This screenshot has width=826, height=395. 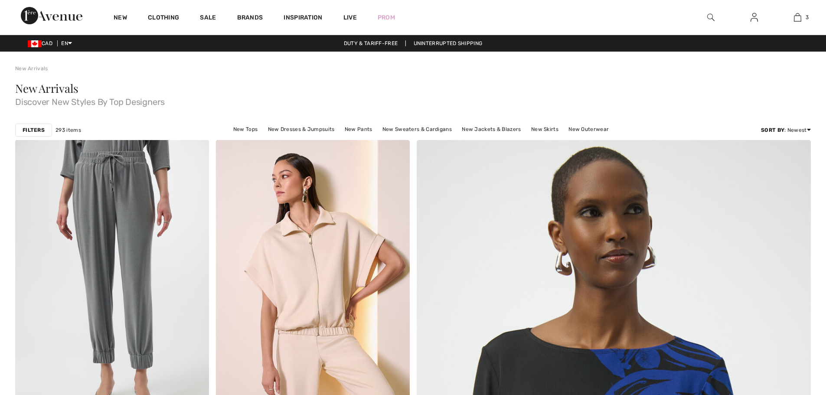 What do you see at coordinates (163, 18) in the screenshot?
I see `a: Clothing` at bounding box center [163, 18].